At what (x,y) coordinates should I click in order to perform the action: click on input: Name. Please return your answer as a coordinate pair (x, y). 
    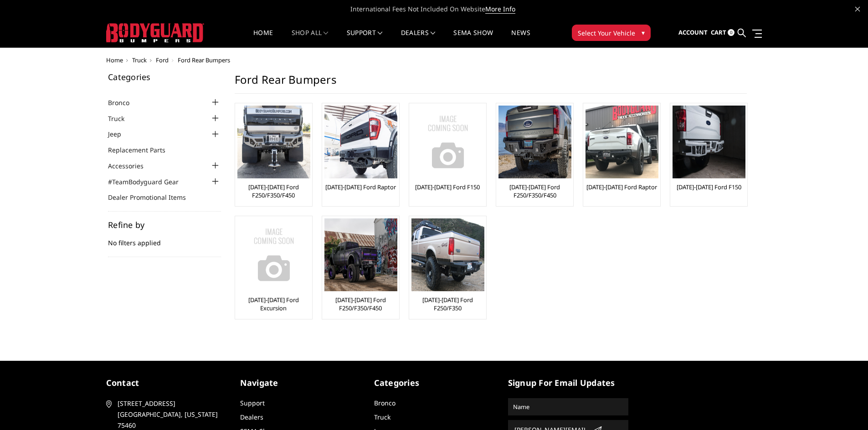
    Looking at the image, I should click on (568, 407).